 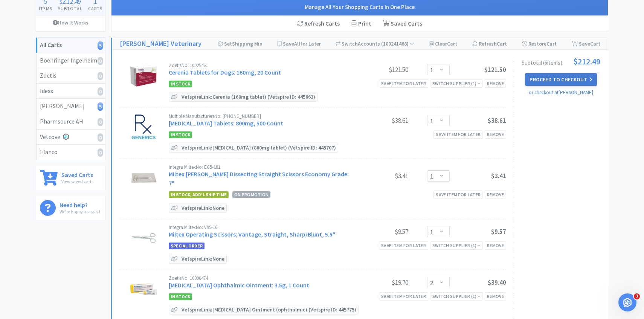 I want to click on div: Zoetis No: 10000474, so click(x=260, y=278).